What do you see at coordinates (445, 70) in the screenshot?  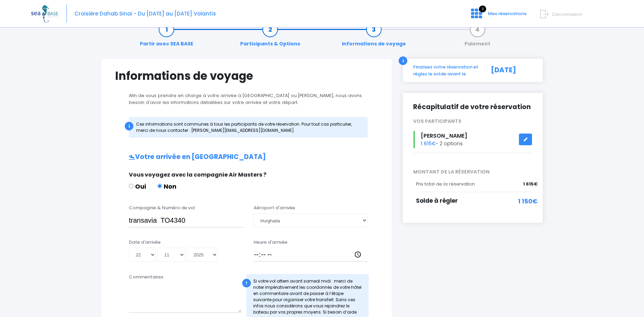 I see `div: Finalisez votre réservation et réglez le solde avant le` at bounding box center [445, 70].